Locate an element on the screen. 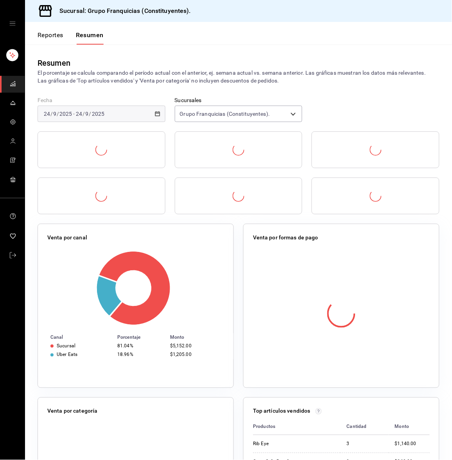  p: El porcentaje se calcula comparando el período actual con el anterior, ej. semana actual vs. sema... is located at coordinates (239, 77).